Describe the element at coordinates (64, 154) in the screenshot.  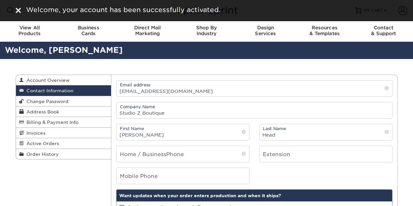
I see `a: Order History` at that location.